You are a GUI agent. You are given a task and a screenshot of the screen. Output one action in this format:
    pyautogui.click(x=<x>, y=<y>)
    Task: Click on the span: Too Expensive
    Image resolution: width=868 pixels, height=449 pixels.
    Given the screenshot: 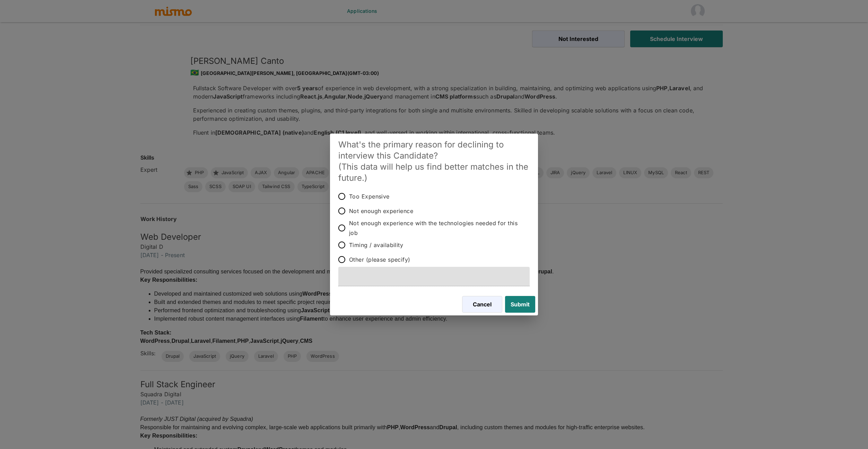 What is the action you would take?
    pyautogui.click(x=369, y=196)
    